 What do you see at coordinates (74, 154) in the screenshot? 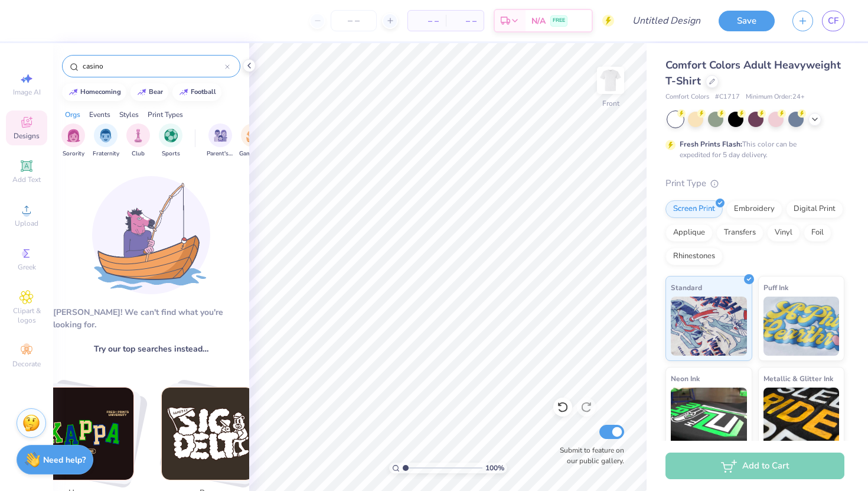
I see `span: Sorority` at bounding box center [74, 154].